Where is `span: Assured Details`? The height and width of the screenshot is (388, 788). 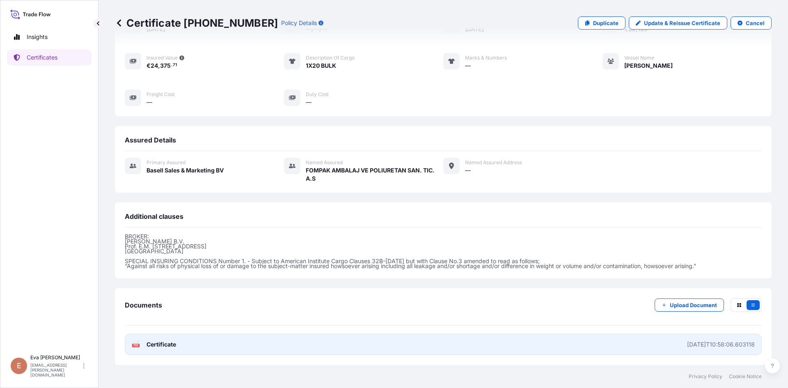 span: Assured Details is located at coordinates (150, 140).